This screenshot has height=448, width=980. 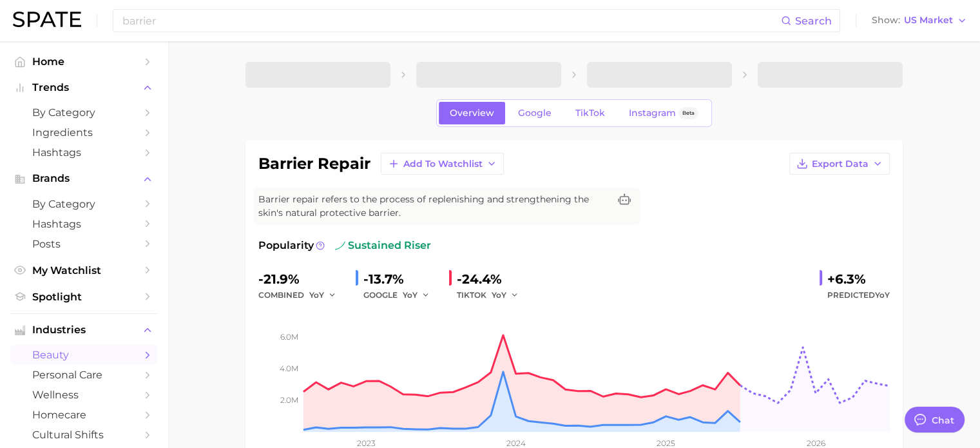 I want to click on span: Add to Watchlist, so click(x=442, y=164).